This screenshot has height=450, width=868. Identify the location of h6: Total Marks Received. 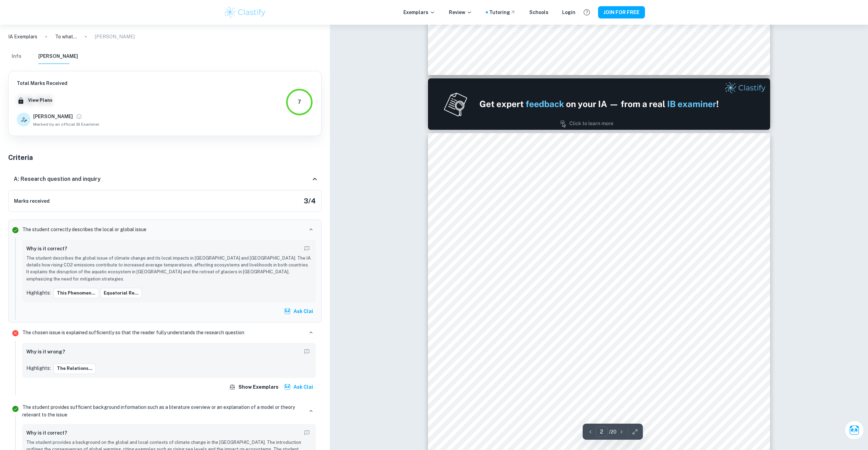
(58, 83).